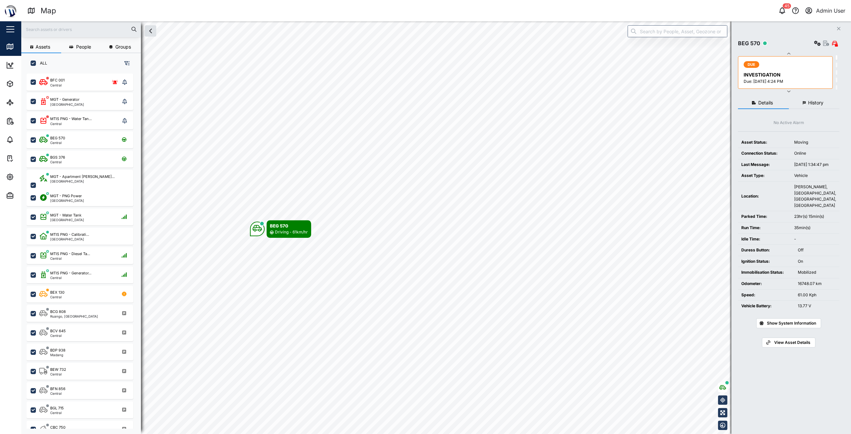 Image resolution: width=851 pixels, height=434 pixels. I want to click on div: Parked Time:, so click(764, 216).